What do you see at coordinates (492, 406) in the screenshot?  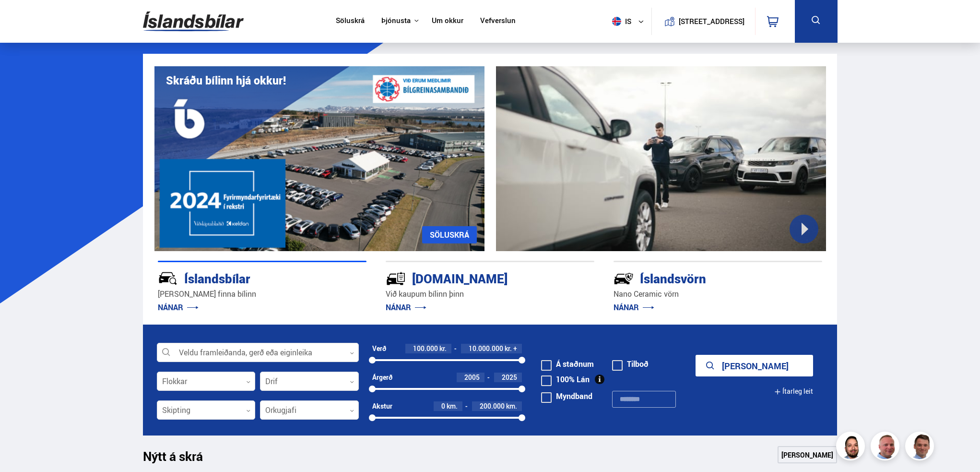 I see `span: 200.000` at bounding box center [492, 406].